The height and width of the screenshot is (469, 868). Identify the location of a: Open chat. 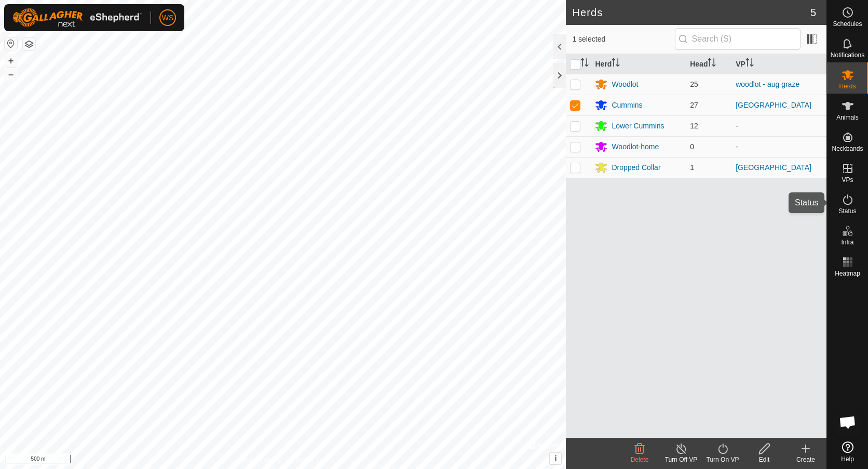
(848, 422).